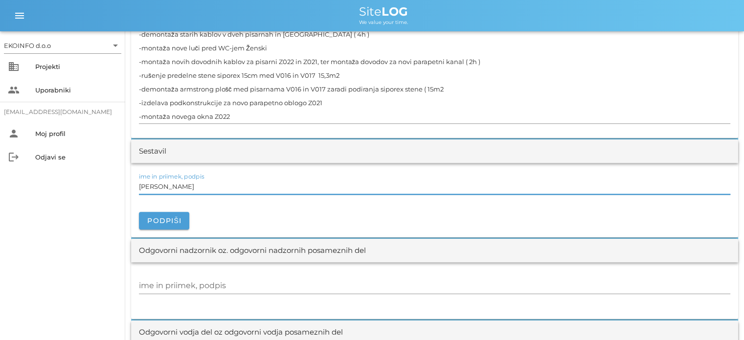 Image resolution: width=744 pixels, height=340 pixels. Describe the element at coordinates (76, 90) in the screenshot. I see `div: Uporabniki` at that location.